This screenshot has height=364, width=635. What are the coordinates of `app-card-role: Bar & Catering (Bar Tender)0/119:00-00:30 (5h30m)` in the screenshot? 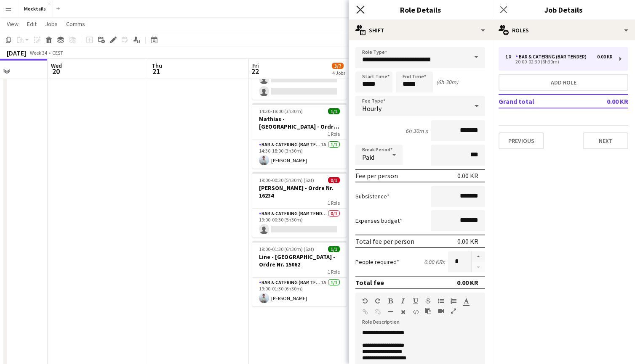 It's located at (299, 224).